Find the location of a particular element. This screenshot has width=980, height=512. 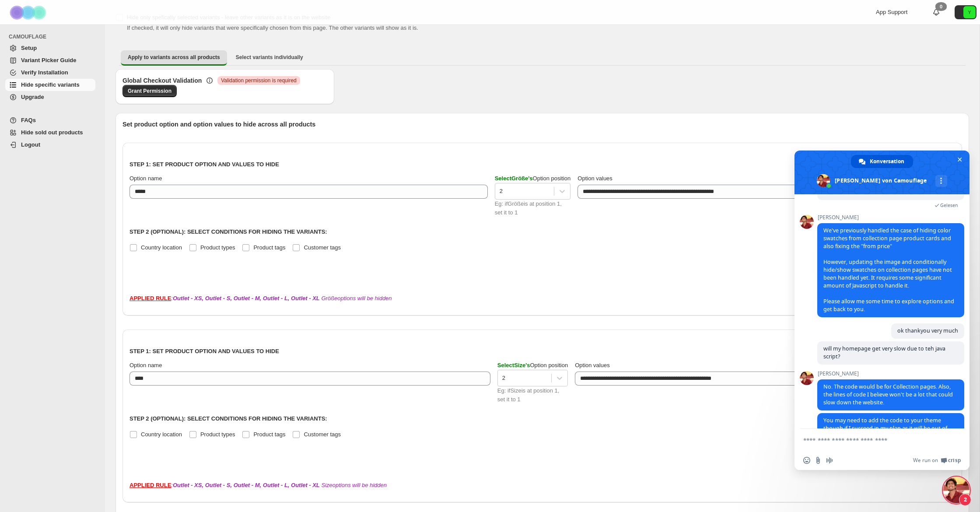

a: FAQs is located at coordinates (50, 120).